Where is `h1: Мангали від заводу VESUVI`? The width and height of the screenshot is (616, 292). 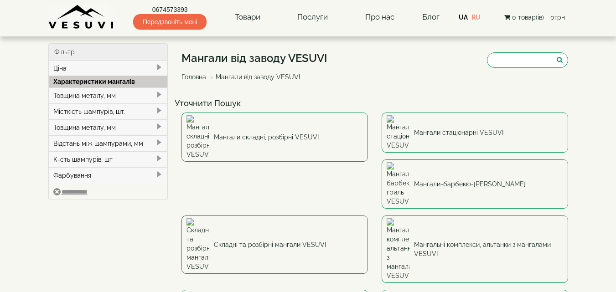 h1: Мангали від заводу VESUVI is located at coordinates (254, 58).